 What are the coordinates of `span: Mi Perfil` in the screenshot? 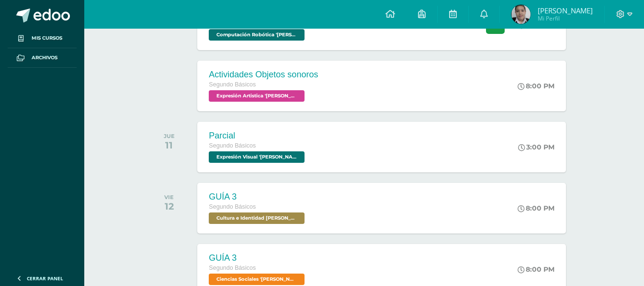 It's located at (564, 18).